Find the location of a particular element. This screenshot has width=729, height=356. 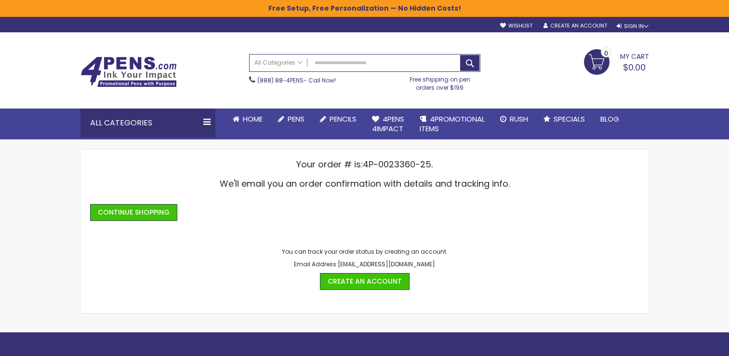

a: (888) 88-4PENS is located at coordinates (280, 80).